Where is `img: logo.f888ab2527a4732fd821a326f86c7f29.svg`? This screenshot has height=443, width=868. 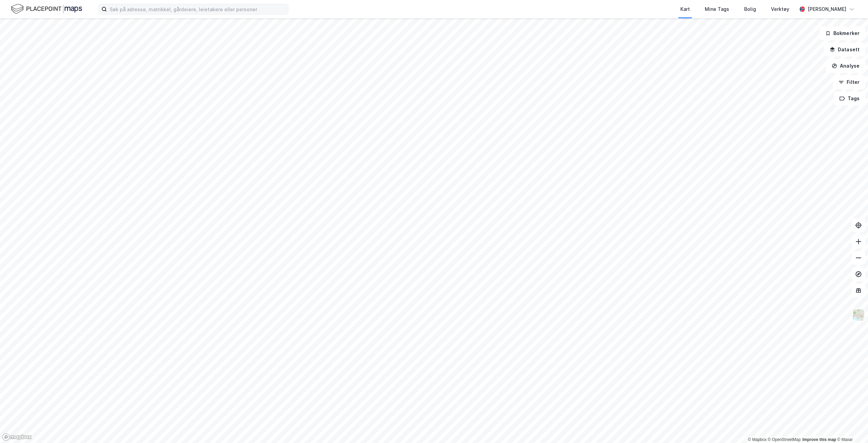 img: logo.f888ab2527a4732fd821a326f86c7f29.svg is located at coordinates (47, 9).